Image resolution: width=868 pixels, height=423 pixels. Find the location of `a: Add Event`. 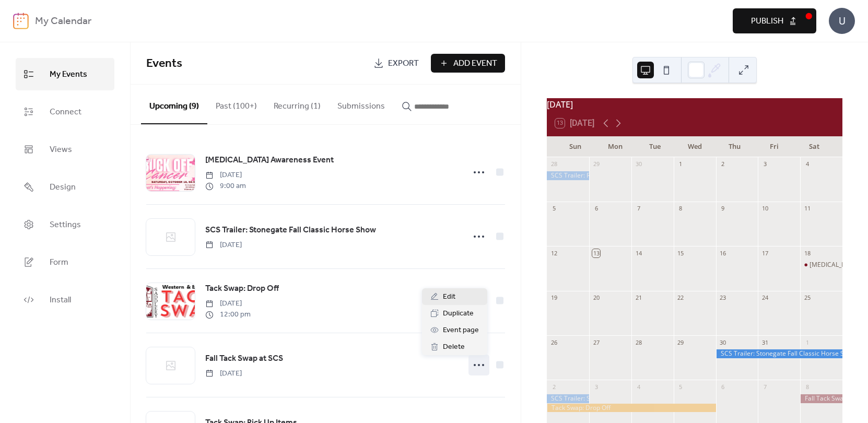

a: Add Event is located at coordinates (468, 63).